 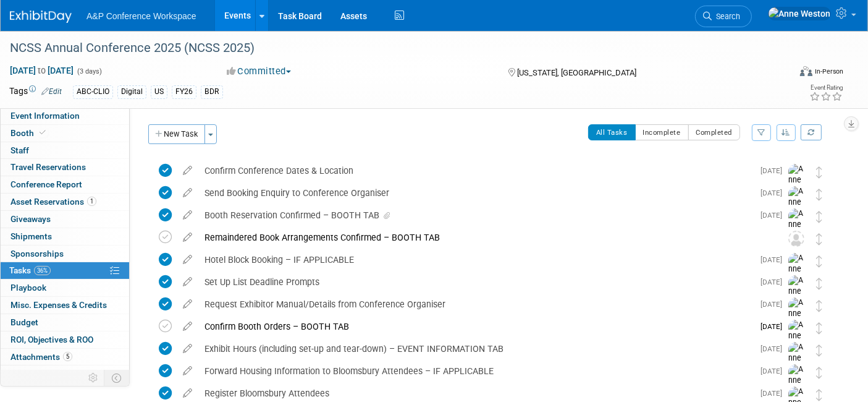 What do you see at coordinates (29, 133) in the screenshot?
I see `span: Booth` at bounding box center [29, 133].